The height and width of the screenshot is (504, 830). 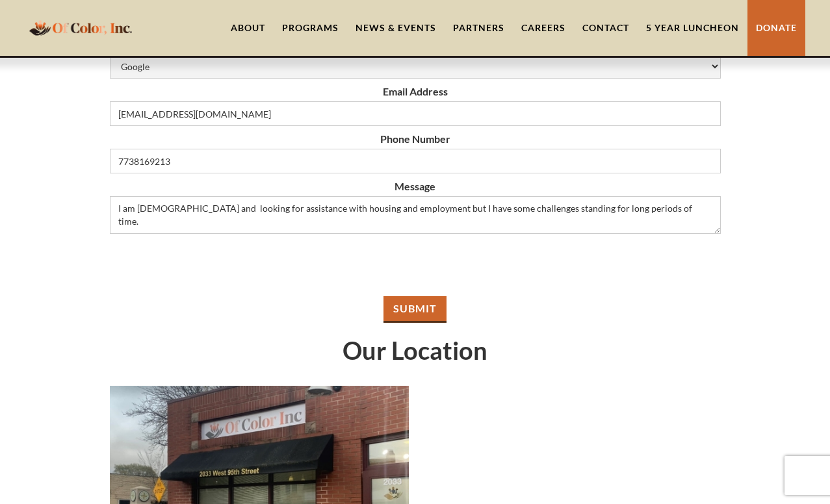 What do you see at coordinates (80, 27) in the screenshot?
I see `a: home` at bounding box center [80, 27].